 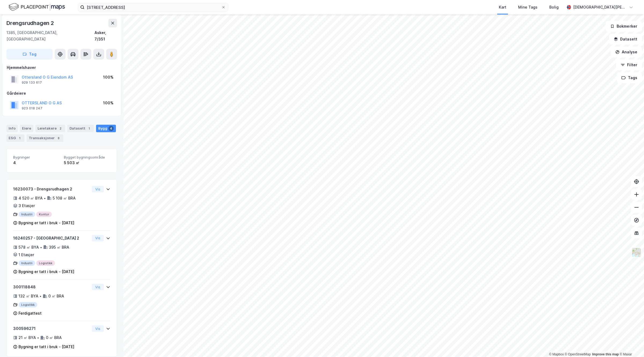 I want to click on button: Filter, so click(x=629, y=65).